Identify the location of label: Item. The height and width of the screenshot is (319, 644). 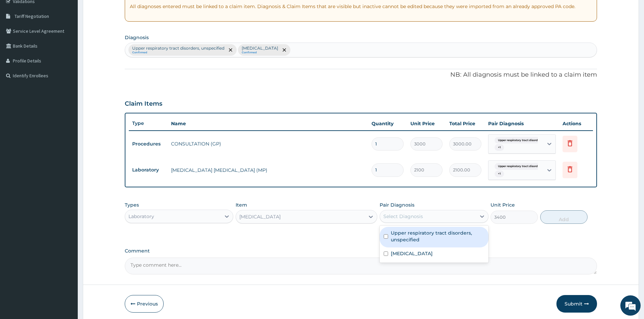
(242, 205).